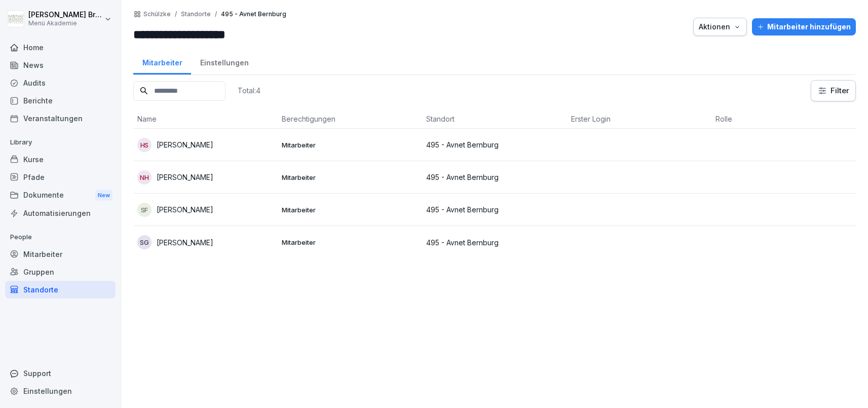 The image size is (868, 408). Describe the element at coordinates (61, 83) in the screenshot. I see `a: Audits` at that location.